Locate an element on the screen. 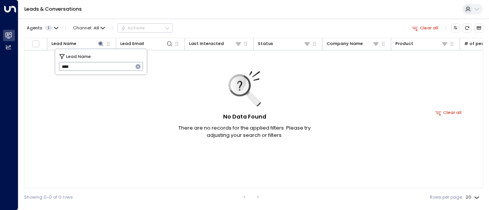 Image resolution: width=489 pixels, height=210 pixels. p: There are no records for the applied filters. Please try adjusting your search or filters. is located at coordinates (244, 132).